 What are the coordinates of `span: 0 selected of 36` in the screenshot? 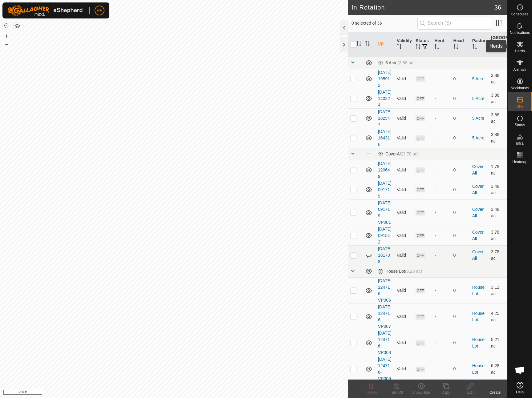 It's located at (384, 23).